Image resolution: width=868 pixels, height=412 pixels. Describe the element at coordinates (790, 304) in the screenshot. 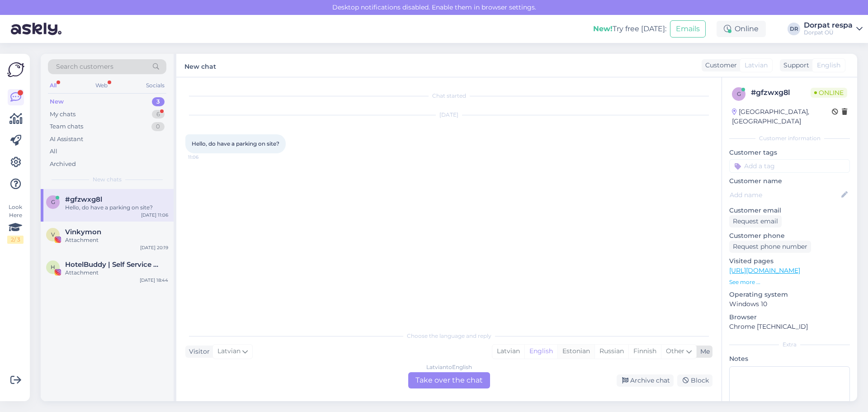

I see `p: Windows 10` at that location.